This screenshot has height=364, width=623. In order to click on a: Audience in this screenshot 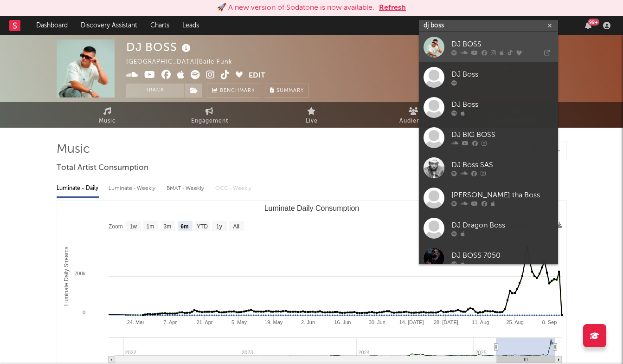, I will do `click(414, 115)`.